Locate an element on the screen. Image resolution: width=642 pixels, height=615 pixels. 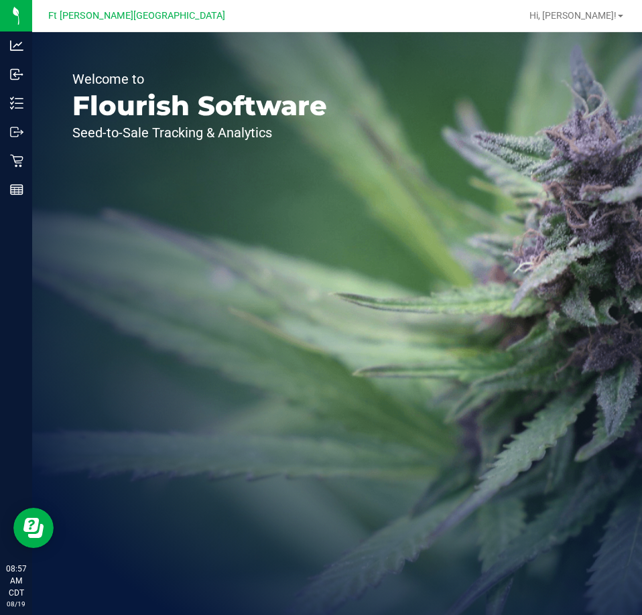
p: 08:57 AM CDT is located at coordinates (16, 581).